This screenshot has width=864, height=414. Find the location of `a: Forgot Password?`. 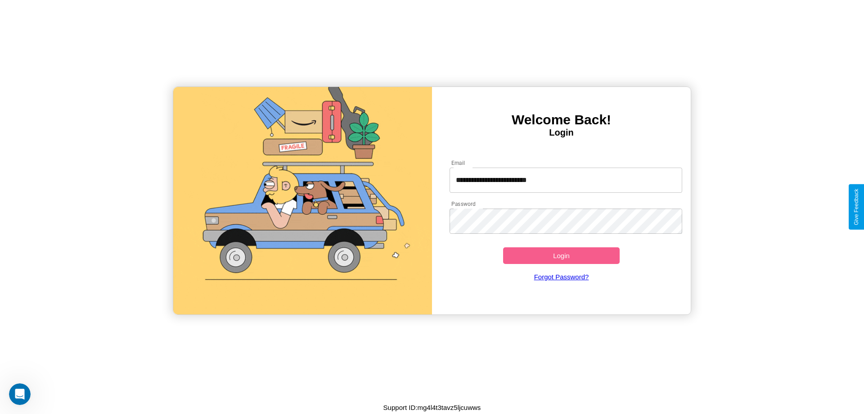

a: Forgot Password? is located at coordinates (562, 276).